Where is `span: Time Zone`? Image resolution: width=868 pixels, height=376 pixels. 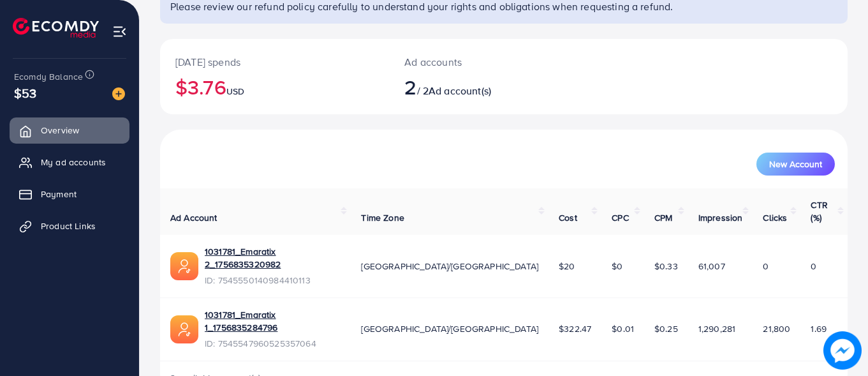
span: Time Zone is located at coordinates (382, 217).